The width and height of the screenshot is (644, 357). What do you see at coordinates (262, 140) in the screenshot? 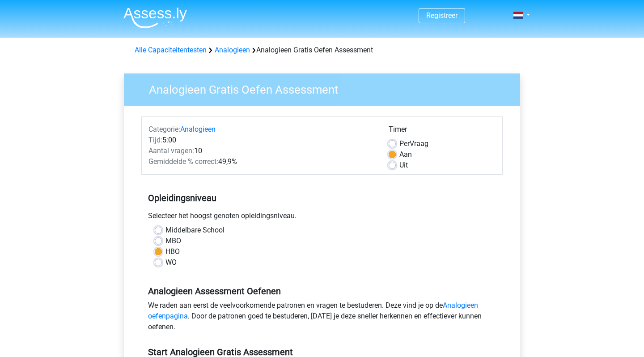
I see `div: 5:00` at bounding box center [262, 140].